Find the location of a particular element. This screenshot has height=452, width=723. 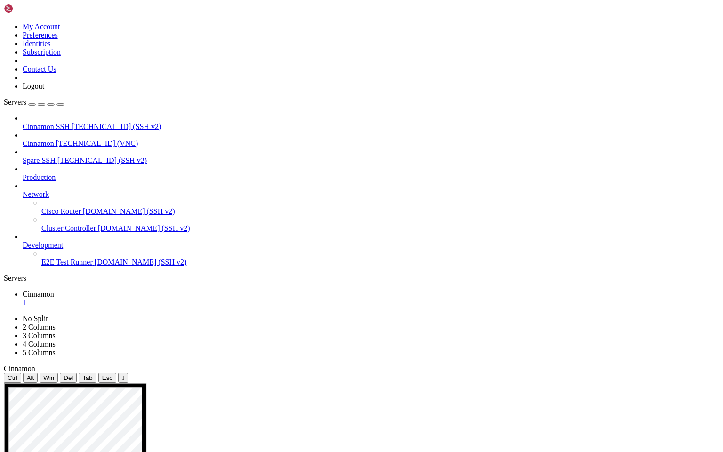

button: Tab is located at coordinates (88, 378).